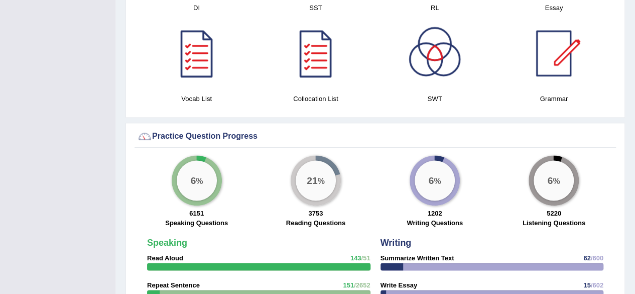 This screenshot has width=635, height=294. I want to click on strong: 5220, so click(553, 213).